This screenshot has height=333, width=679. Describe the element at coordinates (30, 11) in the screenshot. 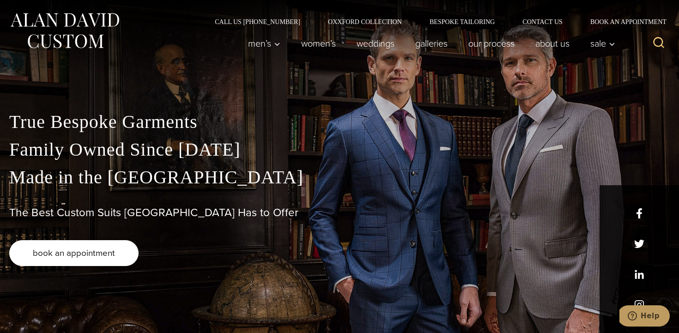

I see `span: Help` at that location.